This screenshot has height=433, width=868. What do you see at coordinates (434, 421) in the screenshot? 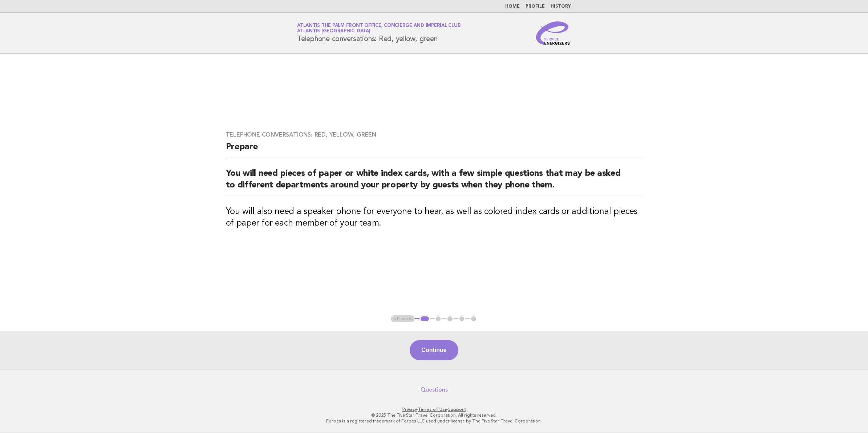
I see `p: Forbes is a registered trademark of Forbes LLC used under license by The Five Star Travel Corpora...` at bounding box center [434, 421].